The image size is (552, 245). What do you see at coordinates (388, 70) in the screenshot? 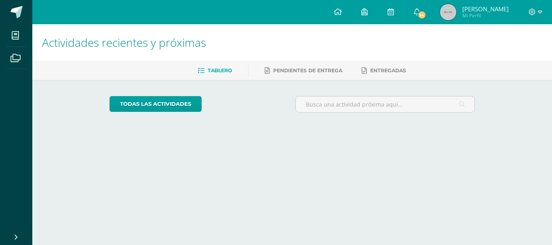
I see `span: Entregadas` at bounding box center [388, 70].